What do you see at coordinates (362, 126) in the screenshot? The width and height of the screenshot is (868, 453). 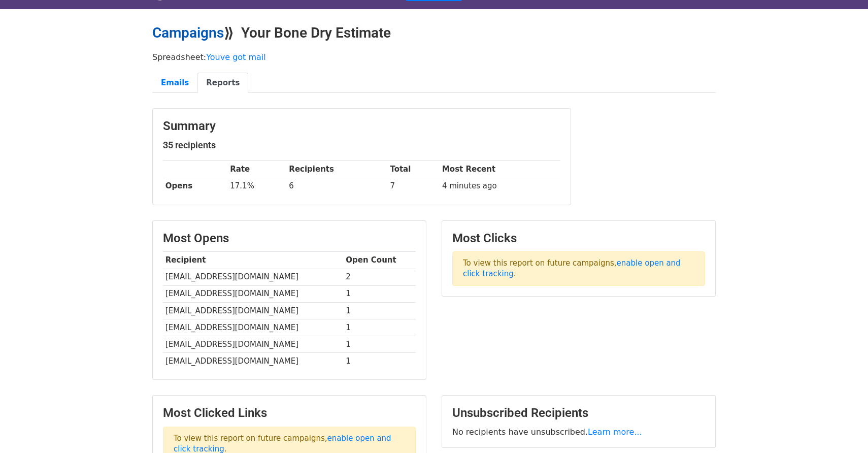 I see `h3: Summary` at bounding box center [362, 126].